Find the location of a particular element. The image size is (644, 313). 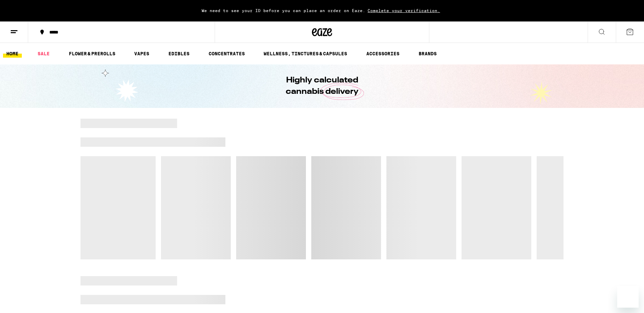

span: We need to see your ID before you can place an order on Eaze. is located at coordinates (284, 10).